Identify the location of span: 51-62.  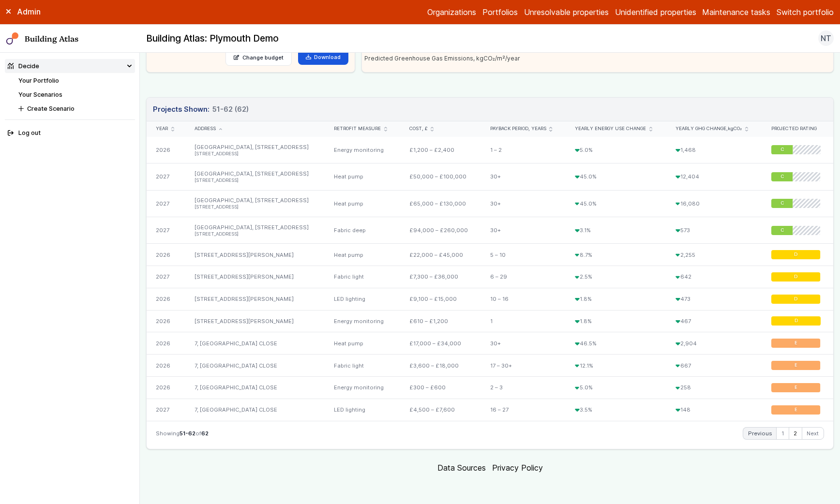
(187, 433).